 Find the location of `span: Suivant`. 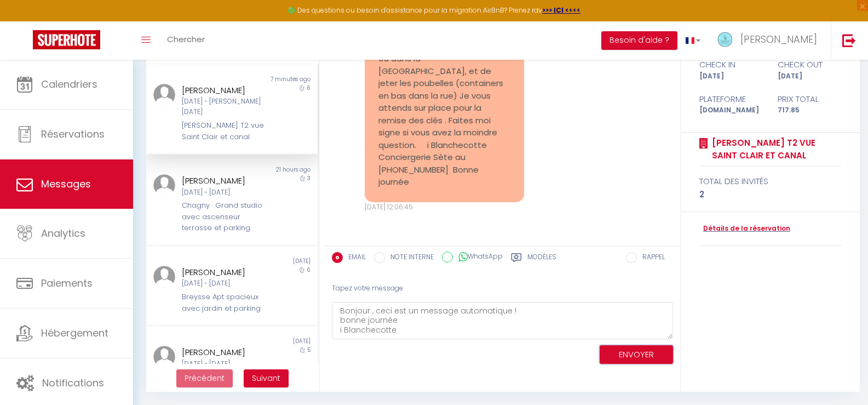

span: Suivant is located at coordinates (266, 378).